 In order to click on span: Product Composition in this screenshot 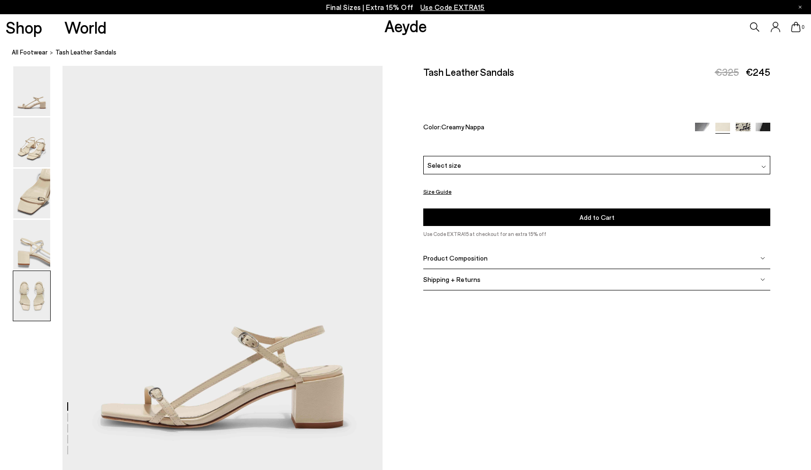, I will do `click(456, 258)`.